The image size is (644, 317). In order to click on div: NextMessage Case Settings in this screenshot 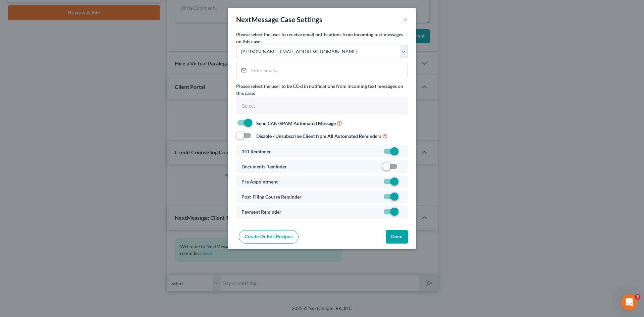, I will do `click(279, 20)`.